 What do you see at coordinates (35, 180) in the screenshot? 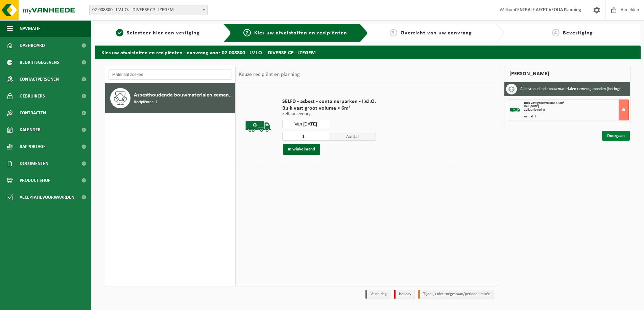
I see `span: Product Shop` at bounding box center [35, 180].